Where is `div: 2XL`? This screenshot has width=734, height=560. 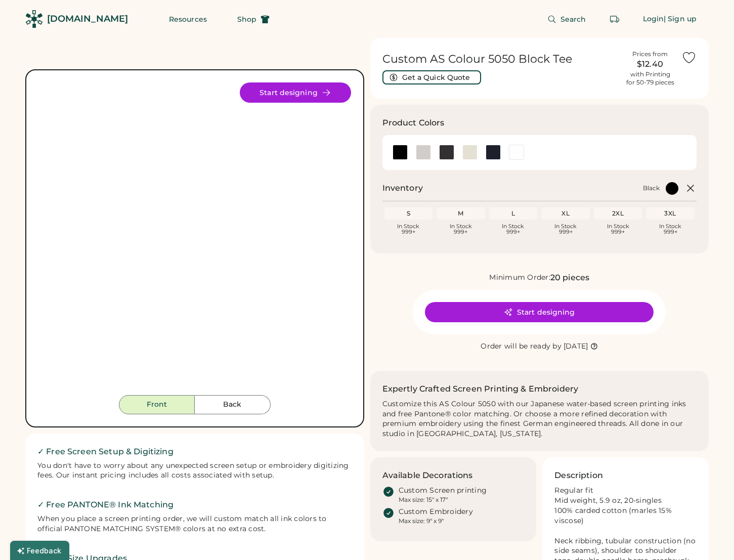
div: 2XL is located at coordinates (618, 213).